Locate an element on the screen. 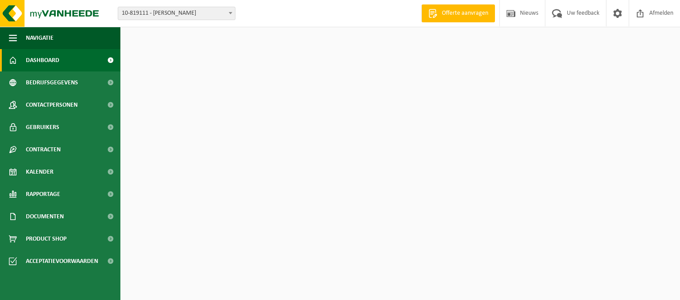 The width and height of the screenshot is (680, 300). span: Contracten is located at coordinates (43, 149).